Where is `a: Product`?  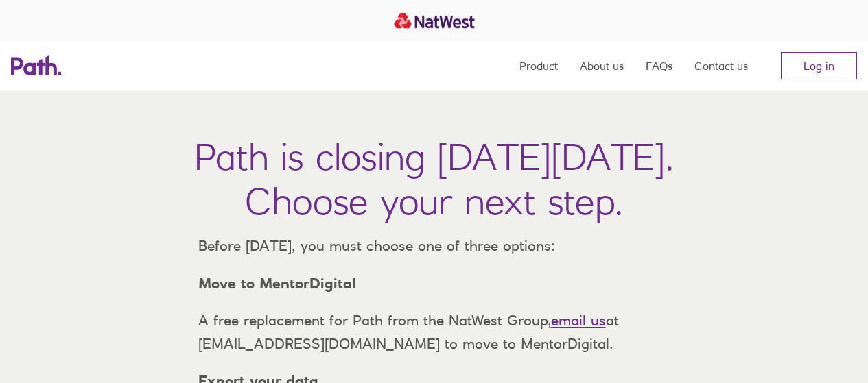 a: Product is located at coordinates (539, 66).